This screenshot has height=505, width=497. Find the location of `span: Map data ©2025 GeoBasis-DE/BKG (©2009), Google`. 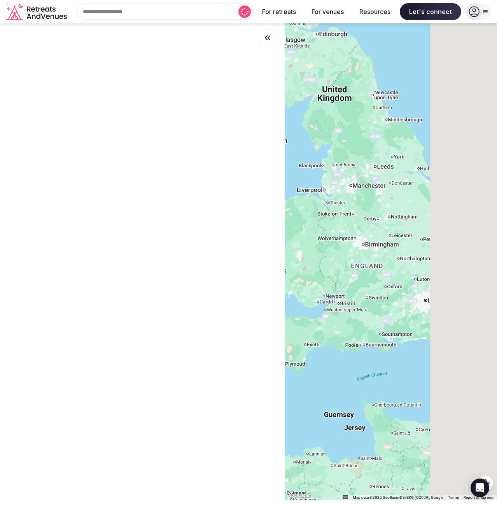

span: Map data ©2025 GeoBasis-DE/BKG (©2009), Google is located at coordinates (398, 497).